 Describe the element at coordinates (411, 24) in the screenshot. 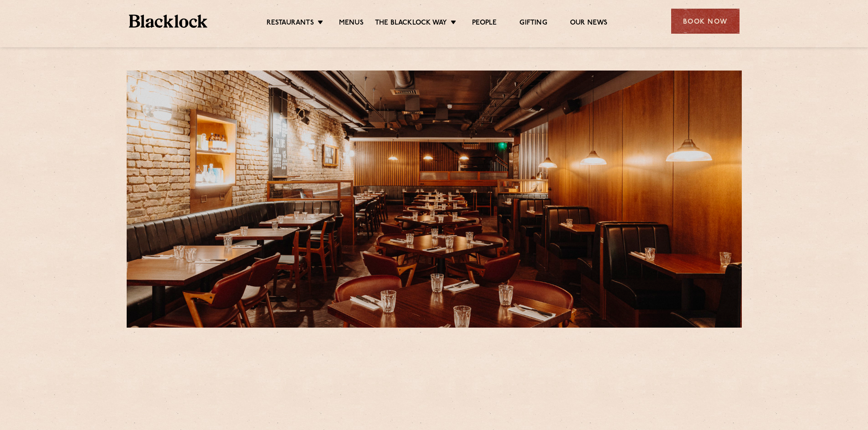

I see `a: The Blacklock Way` at that location.